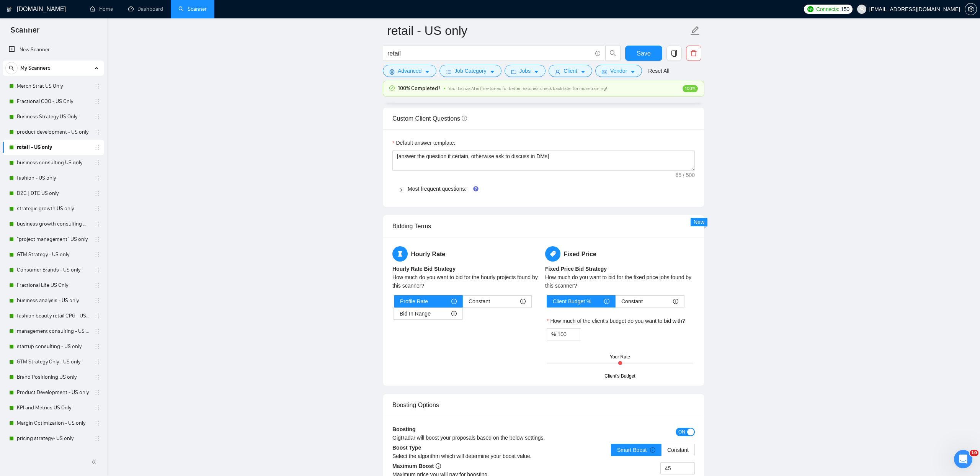 The height and width of the screenshot is (476, 980). I want to click on span: Jobs, so click(525, 71).